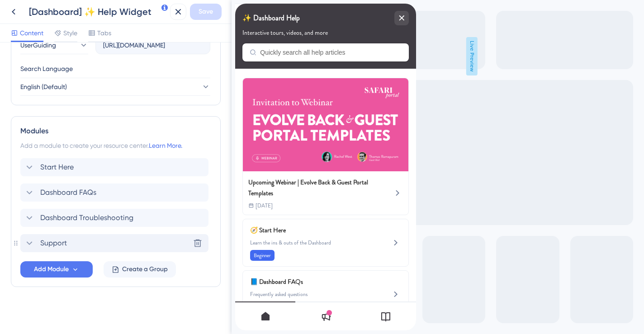 This screenshot has width=644, height=334. Describe the element at coordinates (116, 243) in the screenshot. I see `div: Support` at that location.